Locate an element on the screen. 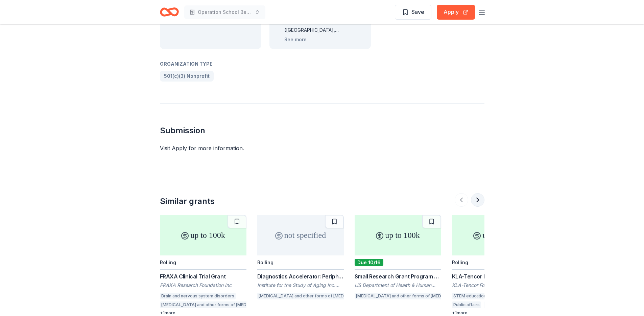  div: Public affairs is located at coordinates (466, 305).